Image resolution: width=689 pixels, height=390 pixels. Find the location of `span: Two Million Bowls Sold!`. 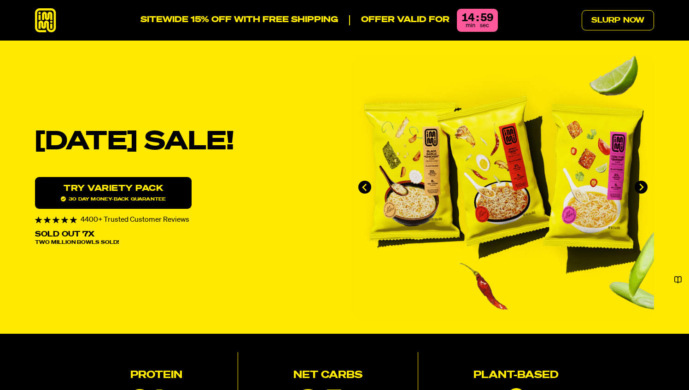

span: Two Million Bowls Sold! is located at coordinates (77, 242).